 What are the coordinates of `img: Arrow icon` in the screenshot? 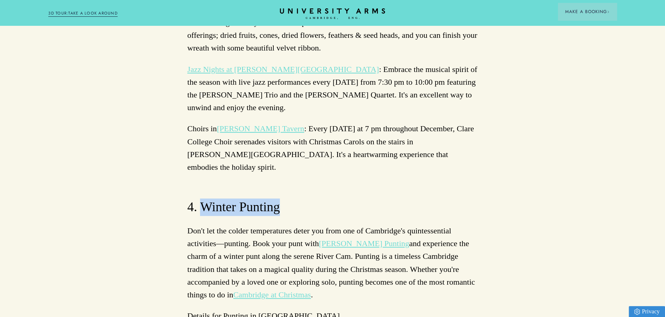 It's located at (608, 12).